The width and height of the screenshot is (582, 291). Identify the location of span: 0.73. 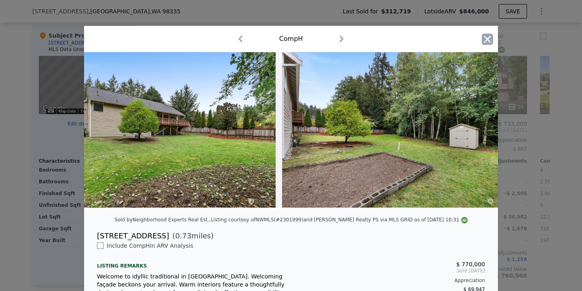
(184, 235).